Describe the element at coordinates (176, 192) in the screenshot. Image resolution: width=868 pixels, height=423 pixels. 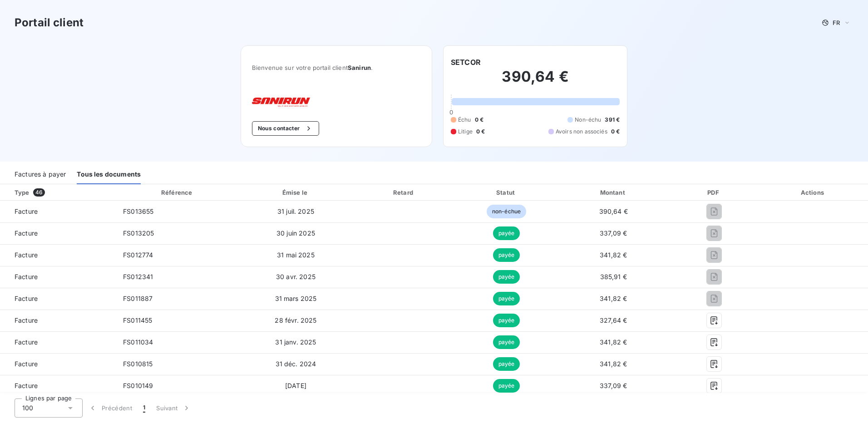
I see `div: Référence` at that location.